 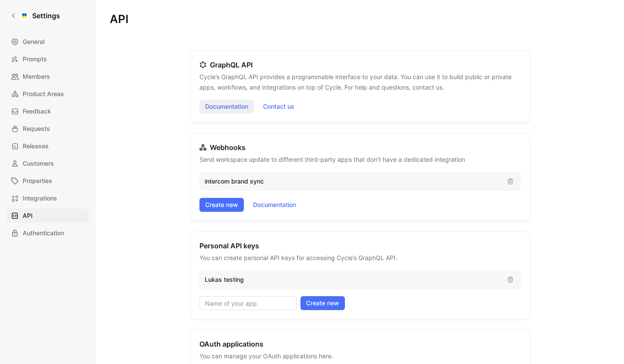 What do you see at coordinates (48, 77) in the screenshot?
I see `a: Members` at bounding box center [48, 77].